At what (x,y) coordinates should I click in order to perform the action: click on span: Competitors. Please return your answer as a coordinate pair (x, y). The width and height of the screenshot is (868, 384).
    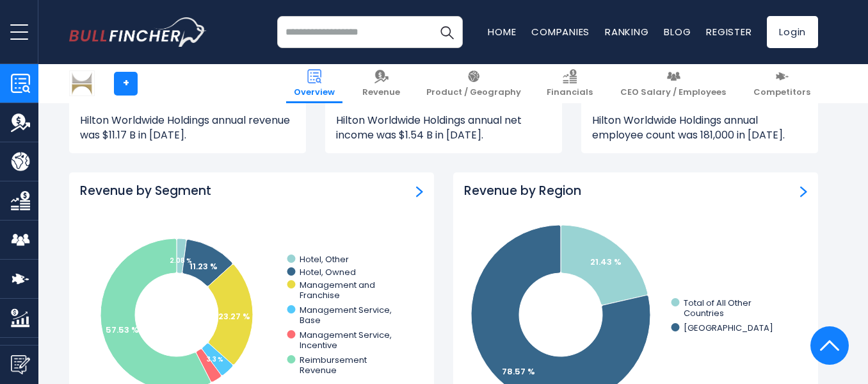
    Looking at the image, I should click on (781, 92).